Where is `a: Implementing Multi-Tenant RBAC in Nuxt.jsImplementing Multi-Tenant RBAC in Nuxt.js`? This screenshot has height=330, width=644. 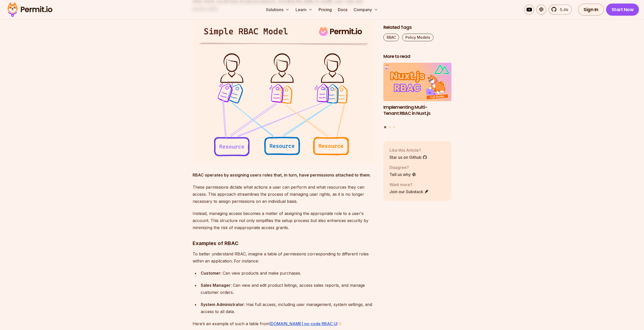 a: Implementing Multi-Tenant RBAC in Nuxt.jsImplementing Multi-Tenant RBAC in Nuxt.js is located at coordinates (417, 93).